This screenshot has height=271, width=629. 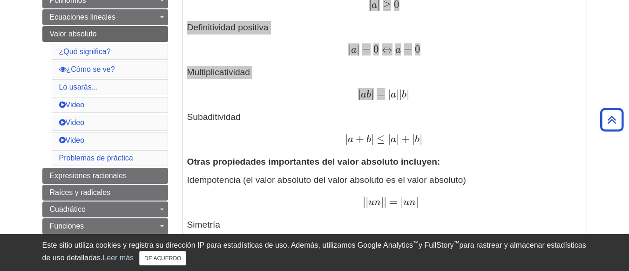 What do you see at coordinates (105, 17) in the screenshot?
I see `a: Ecuaciones lineales` at bounding box center [105, 17].